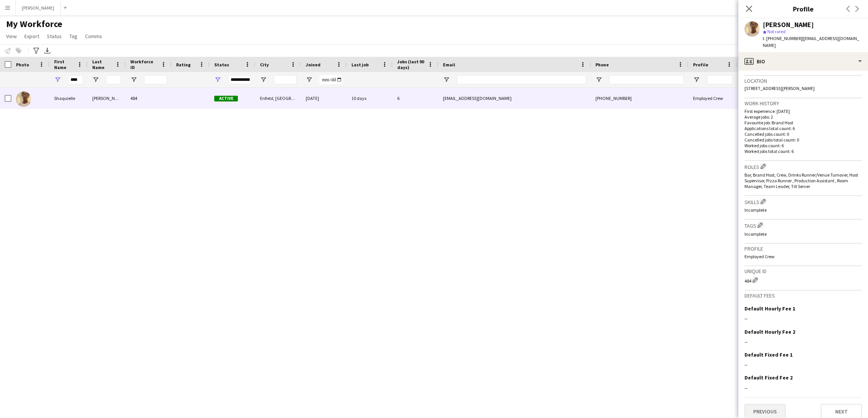 Image resolution: width=868 pixels, height=418 pixels. What do you see at coordinates (803, 225) in the screenshot?
I see `h3: Tags` at bounding box center [803, 225].